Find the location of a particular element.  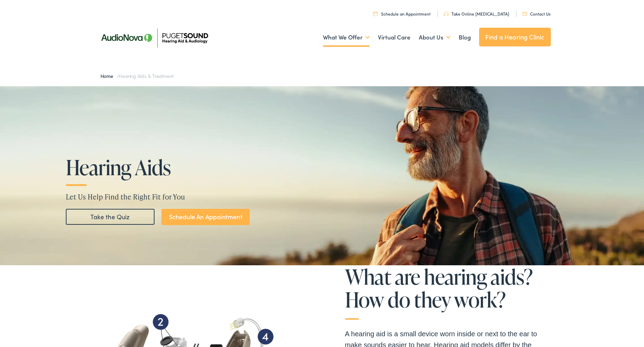

a: What We Offer is located at coordinates (346, 37).